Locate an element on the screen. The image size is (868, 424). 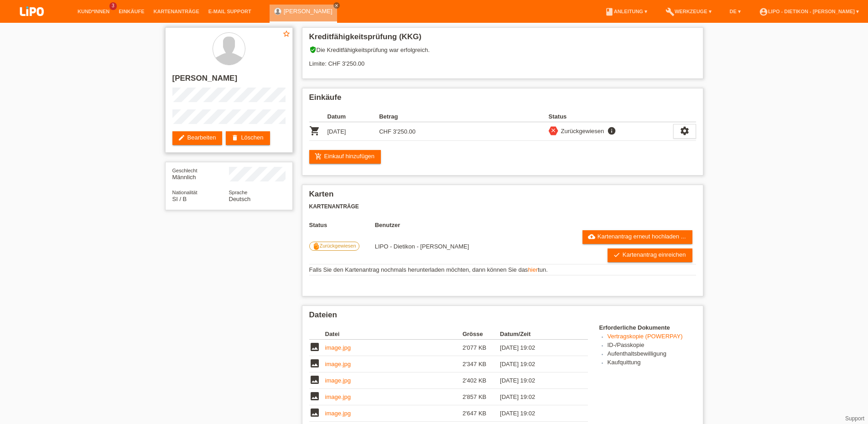
i: verified_user is located at coordinates (313, 50).